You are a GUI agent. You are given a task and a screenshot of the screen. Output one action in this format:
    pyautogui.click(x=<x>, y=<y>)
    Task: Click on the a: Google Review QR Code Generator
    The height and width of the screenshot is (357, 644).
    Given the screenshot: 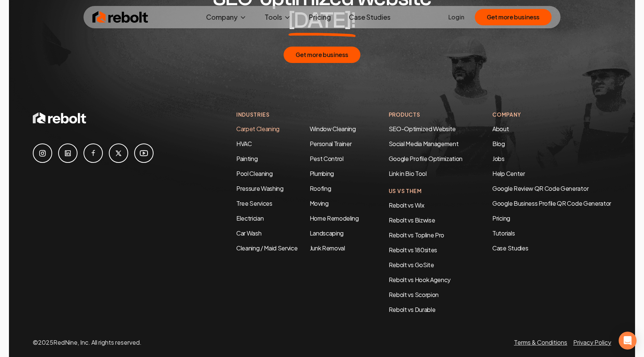 What is the action you would take?
    pyautogui.click(x=541, y=188)
    